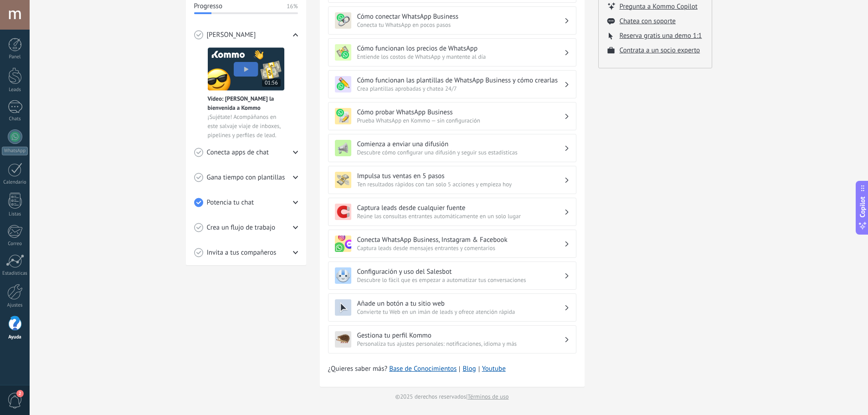 The height and width of the screenshot is (415, 868). Describe the element at coordinates (208, 6) in the screenshot. I see `span: Progresso` at that location.